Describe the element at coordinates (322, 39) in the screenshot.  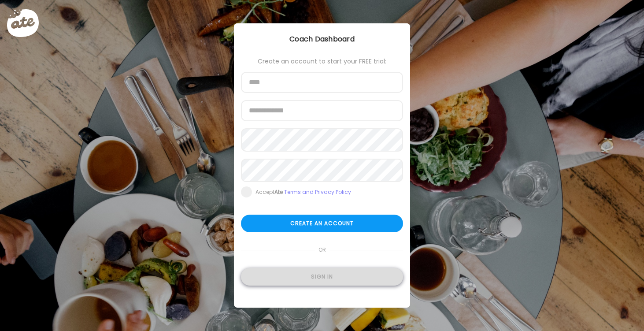
I see `div: Coach Dashboard` at that location.